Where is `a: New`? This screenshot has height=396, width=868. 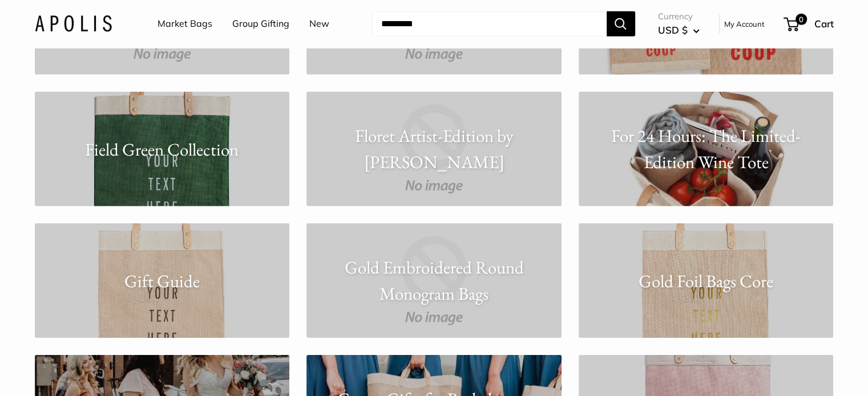
a: New is located at coordinates (319, 24).